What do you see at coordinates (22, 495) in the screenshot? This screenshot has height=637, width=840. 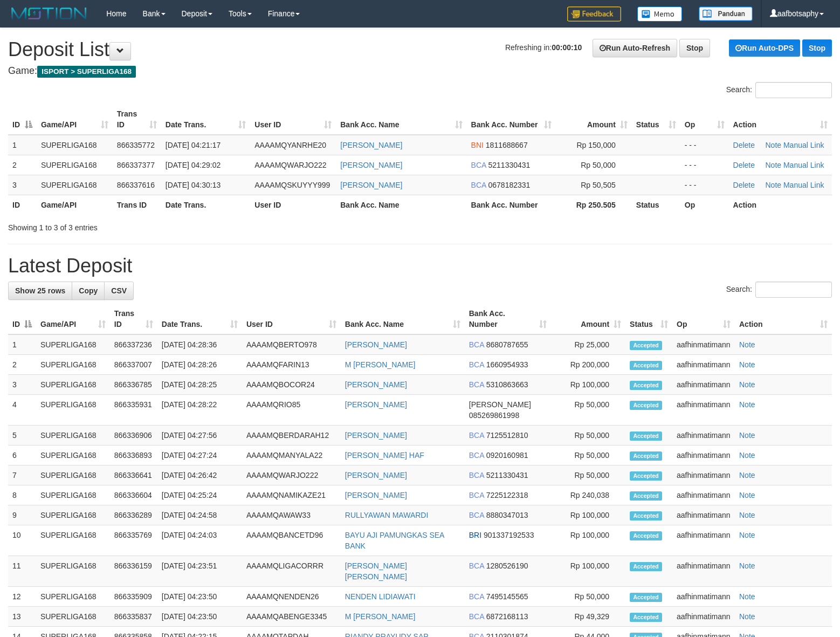 I see `td: 8` at bounding box center [22, 495].